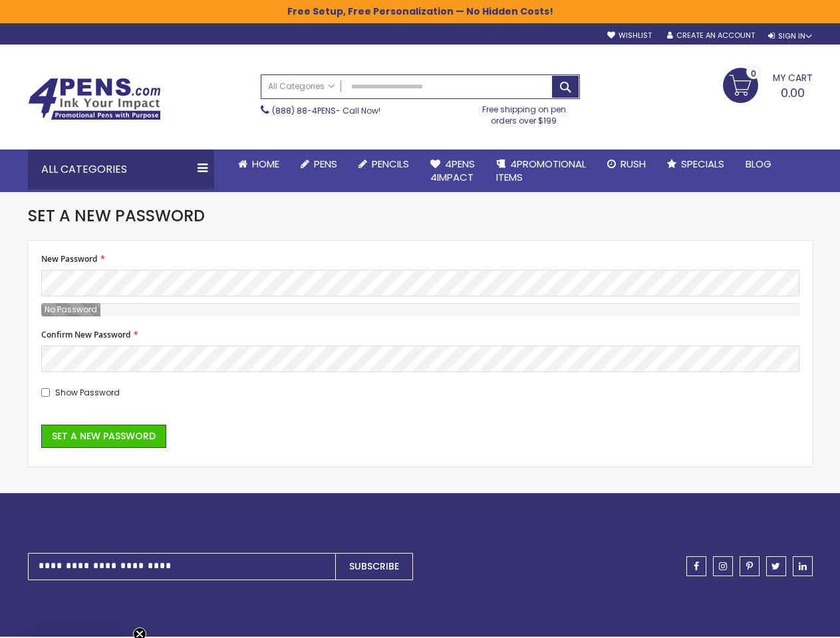 The width and height of the screenshot is (840, 638). Describe the element at coordinates (71, 309) in the screenshot. I see `span: No Password` at that location.